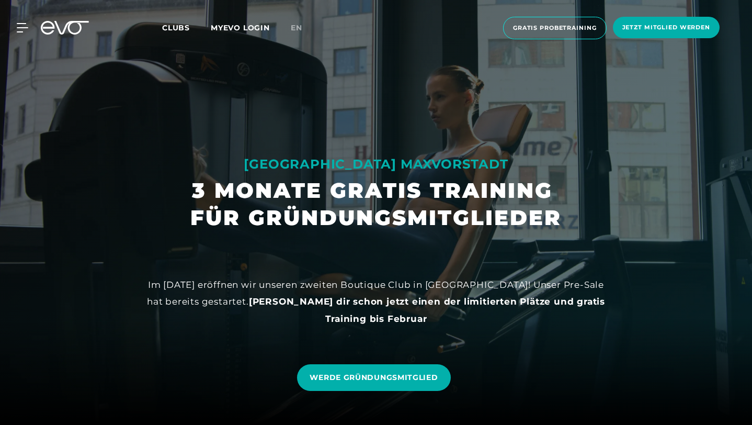  Describe the element at coordinates (666, 28) in the screenshot. I see `a: Jetzt Mitglied werden` at that location.